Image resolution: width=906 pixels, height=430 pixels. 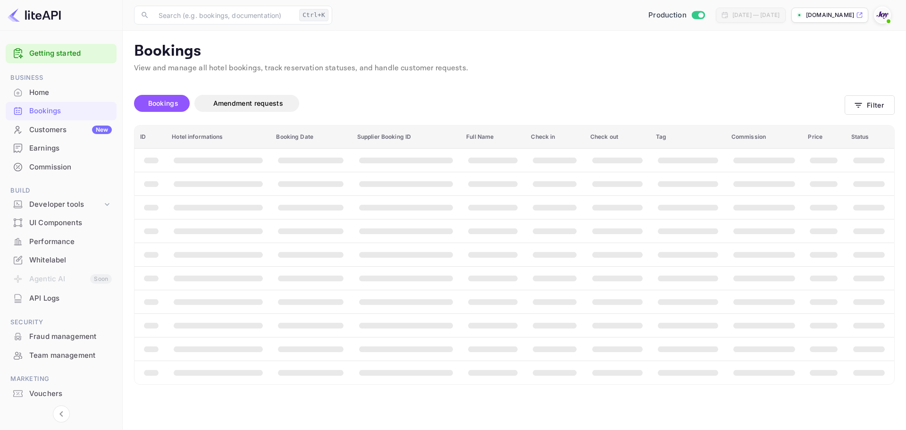 I want to click on a: UI Components, so click(x=61, y=222).